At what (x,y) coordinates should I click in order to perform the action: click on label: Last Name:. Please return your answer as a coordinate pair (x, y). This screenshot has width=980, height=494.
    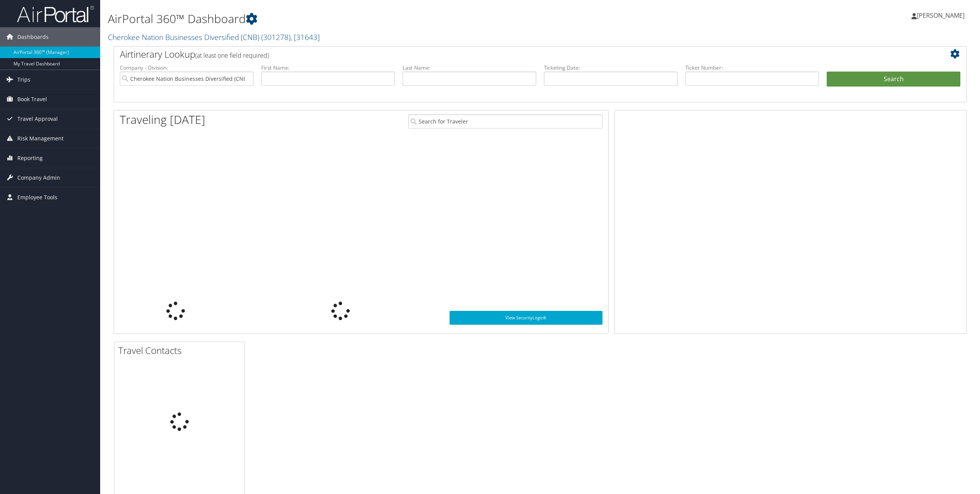
    Looking at the image, I should click on (469, 68).